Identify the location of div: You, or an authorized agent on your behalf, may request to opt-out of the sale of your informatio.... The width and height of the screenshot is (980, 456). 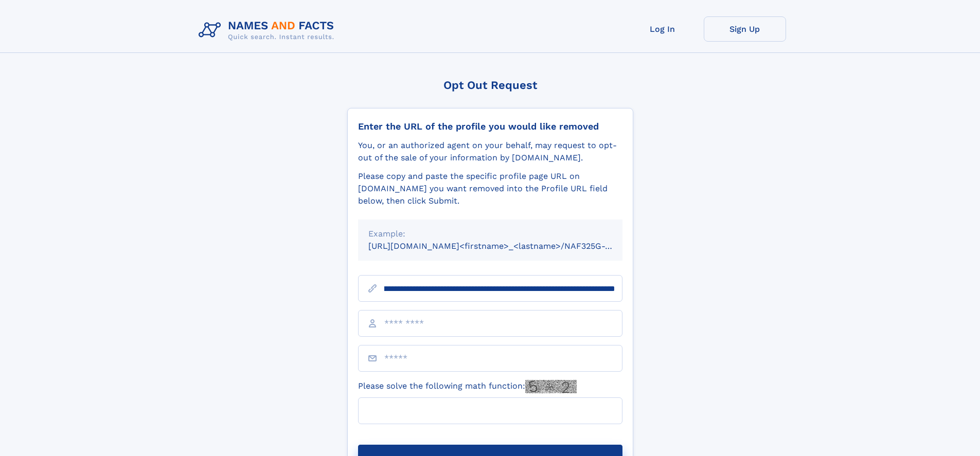
(490, 151).